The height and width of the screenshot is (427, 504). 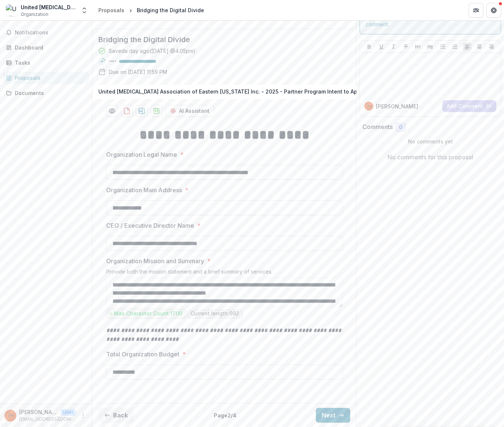 What do you see at coordinates (152, 10) in the screenshot?
I see `nav: breadcrumb` at bounding box center [152, 10].